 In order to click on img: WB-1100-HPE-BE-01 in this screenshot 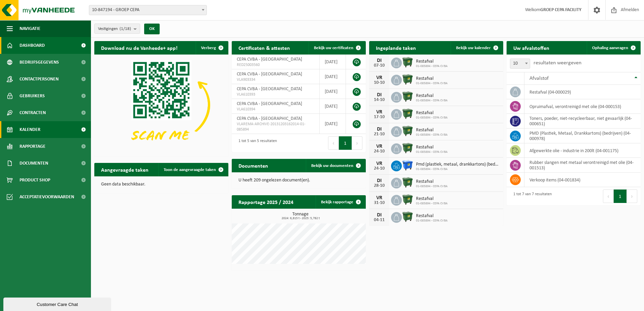, I will do `click(407, 165)`.